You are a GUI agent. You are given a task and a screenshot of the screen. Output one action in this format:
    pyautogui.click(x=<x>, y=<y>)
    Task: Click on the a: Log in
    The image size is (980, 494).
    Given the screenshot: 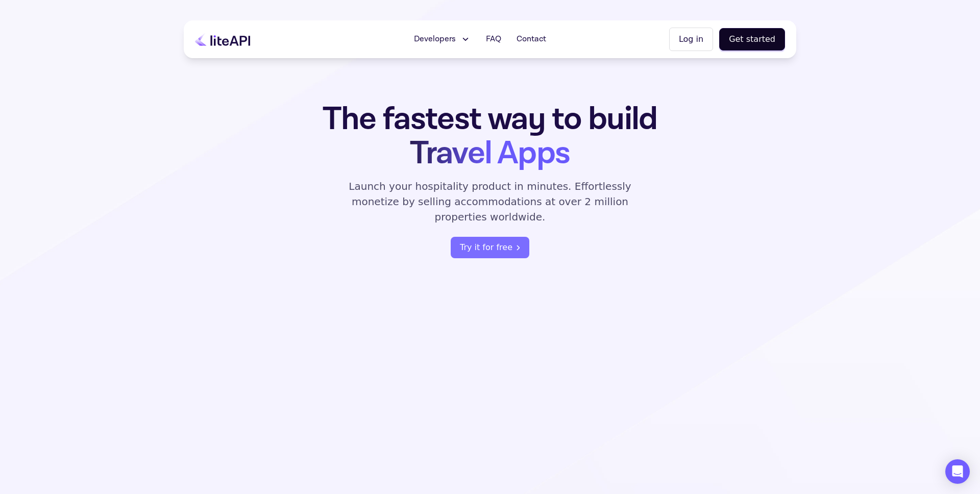 What is the action you would take?
    pyautogui.click(x=691, y=40)
    